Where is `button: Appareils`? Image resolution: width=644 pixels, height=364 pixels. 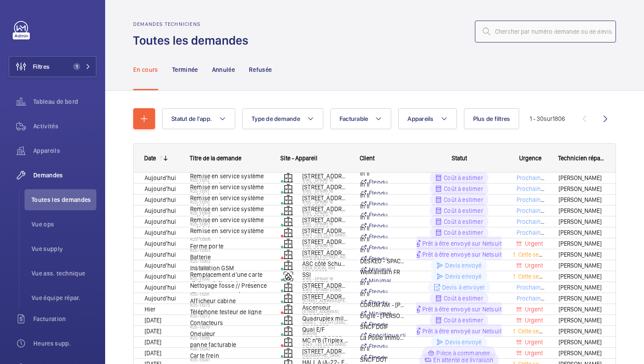
button: Appareils is located at coordinates (427, 119).